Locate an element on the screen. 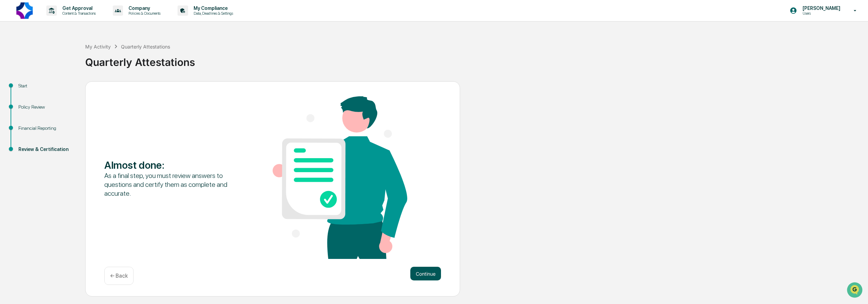 Image resolution: width=868 pixels, height=304 pixels. p: ← Back is located at coordinates (119, 275).